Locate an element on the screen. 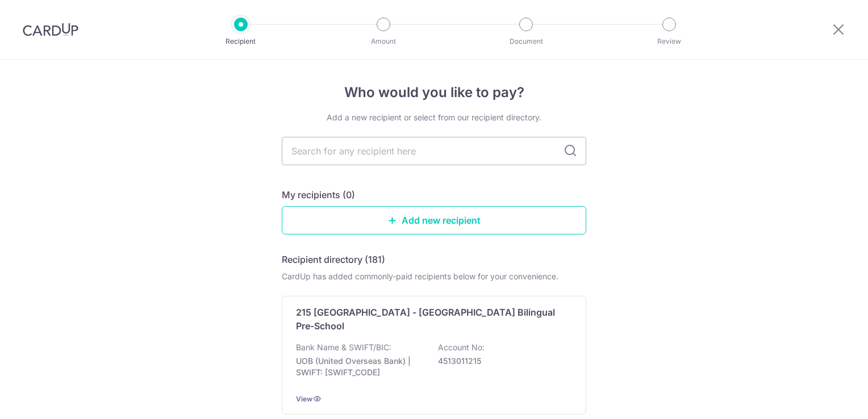 This screenshot has height=419, width=868. img: CardUp is located at coordinates (51, 29).